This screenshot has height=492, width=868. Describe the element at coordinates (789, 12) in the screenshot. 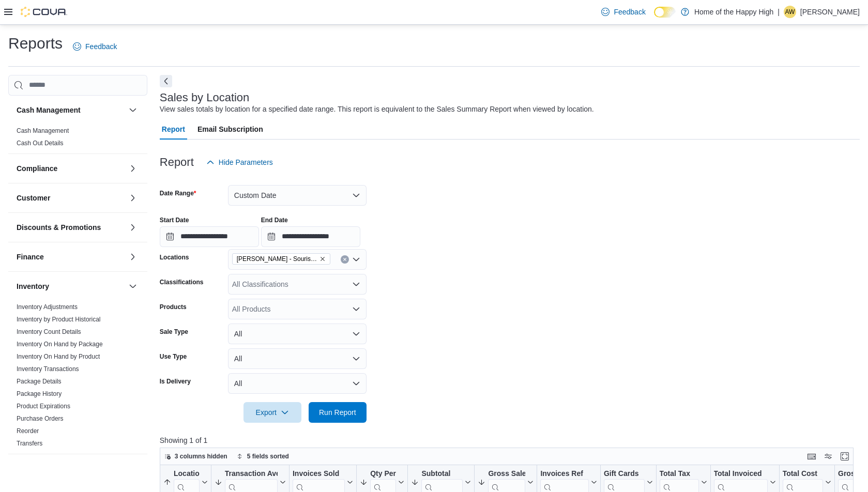

I see `span: AW` at that location.